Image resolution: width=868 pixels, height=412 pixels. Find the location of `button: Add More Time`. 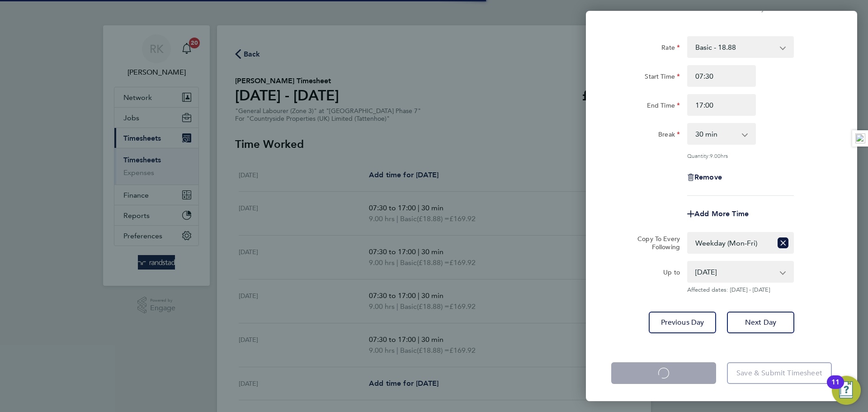

button: Add More Time is located at coordinates (718, 214).